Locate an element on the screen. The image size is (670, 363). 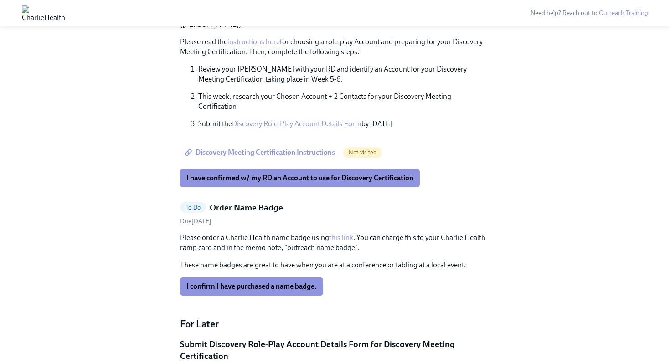
button: I have confirmed w/ my RD an Account to use for Discovery Certification is located at coordinates (300, 178).